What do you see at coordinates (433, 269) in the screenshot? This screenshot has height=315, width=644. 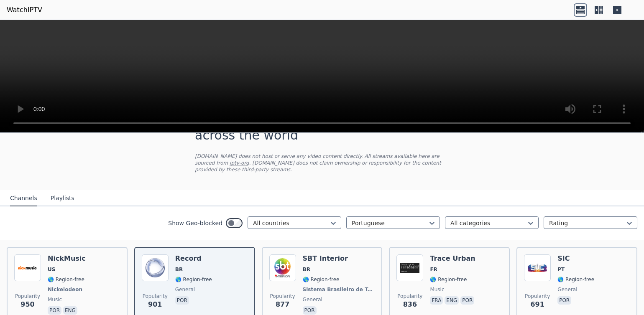 I see `span: FR` at bounding box center [433, 269].